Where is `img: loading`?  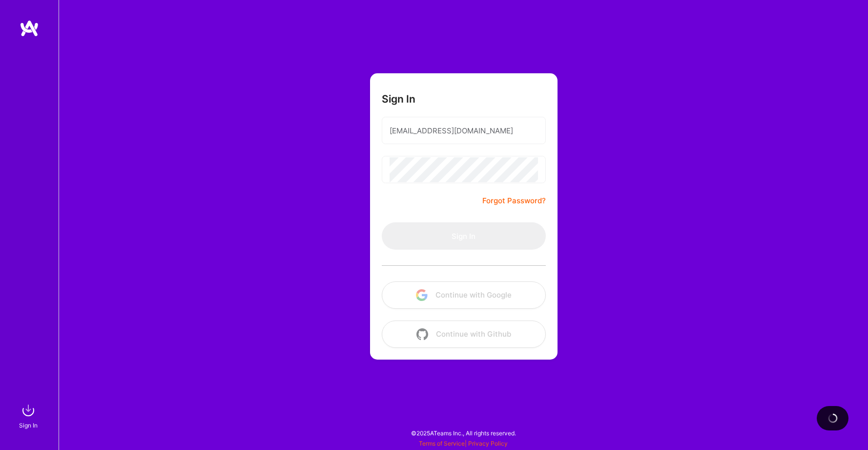 img: loading is located at coordinates (833, 418).